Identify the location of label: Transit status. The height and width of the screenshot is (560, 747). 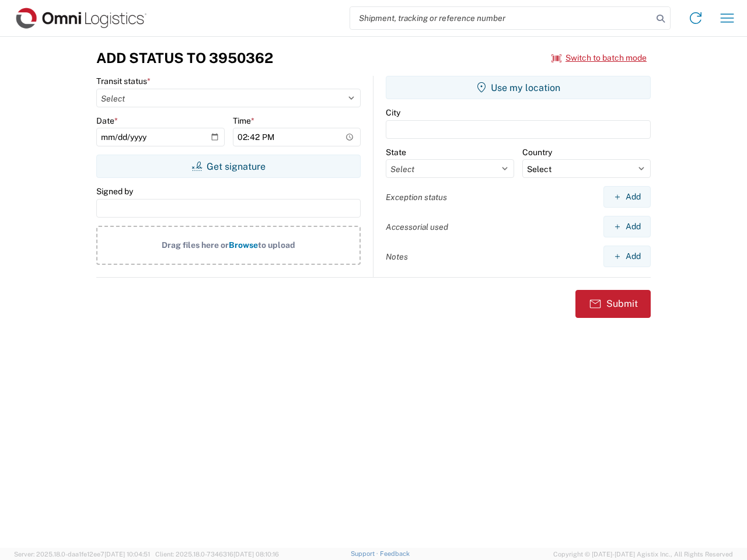
(123, 81).